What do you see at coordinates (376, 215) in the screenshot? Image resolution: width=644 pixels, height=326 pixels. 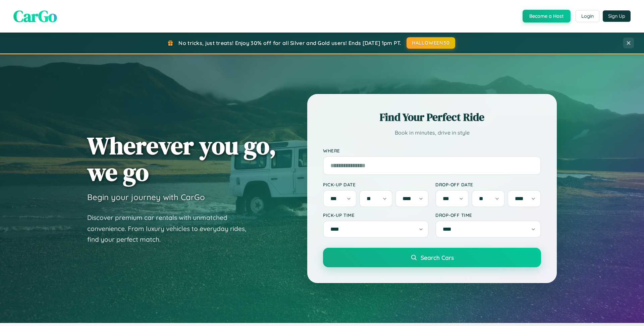 I see `label: Pick-up Time` at bounding box center [376, 215].